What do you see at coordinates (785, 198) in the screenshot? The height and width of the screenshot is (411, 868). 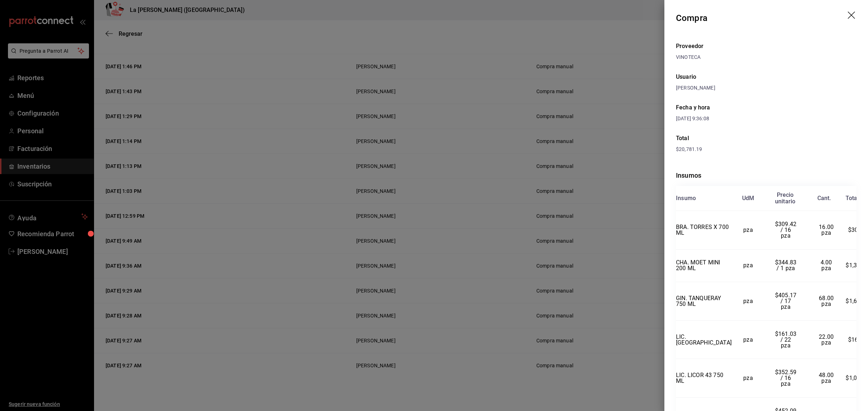 I see `div: Precio unitario` at bounding box center [785, 198].